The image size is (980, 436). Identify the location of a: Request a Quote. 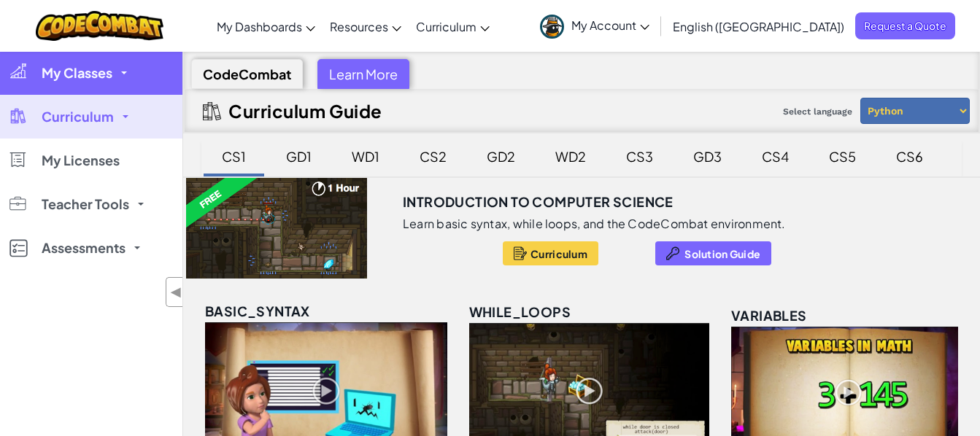
(905, 25).